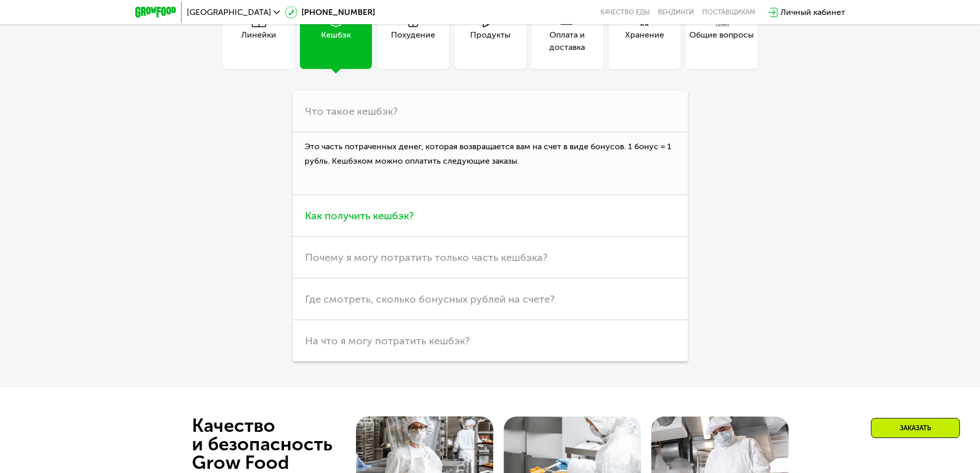 This screenshot has width=980, height=473. Describe the element at coordinates (916, 428) in the screenshot. I see `div: Заказать` at that location.